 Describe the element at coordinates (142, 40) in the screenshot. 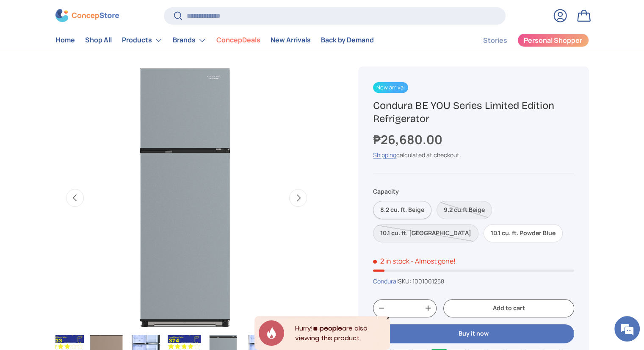

I see `summary: Products` at that location.